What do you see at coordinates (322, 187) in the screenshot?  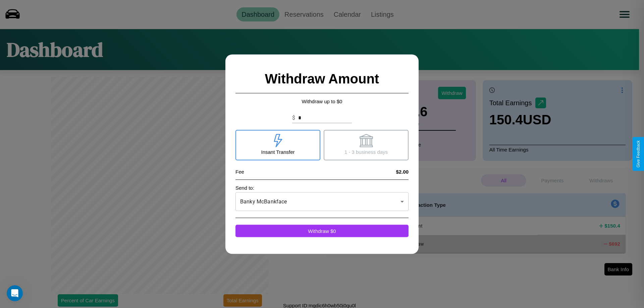 I see `p: Send to:` at bounding box center [322, 187].